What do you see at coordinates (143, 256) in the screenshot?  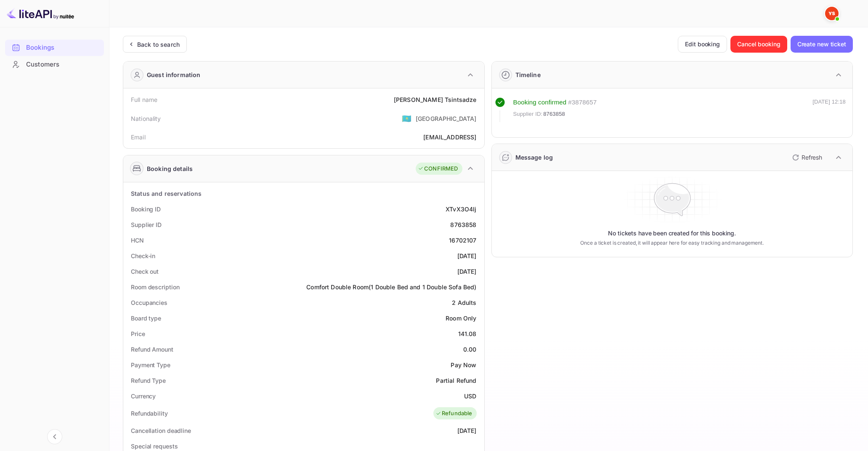 I see `div: Check-in` at bounding box center [143, 256].